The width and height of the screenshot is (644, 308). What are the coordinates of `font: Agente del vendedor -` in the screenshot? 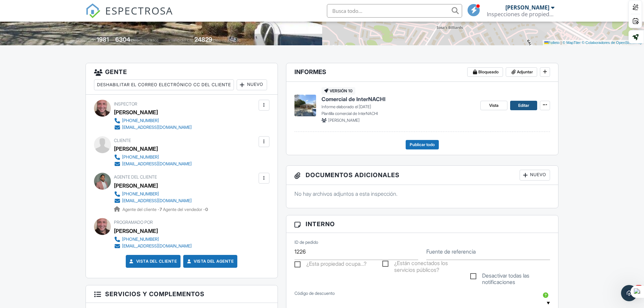 It's located at (184, 209).